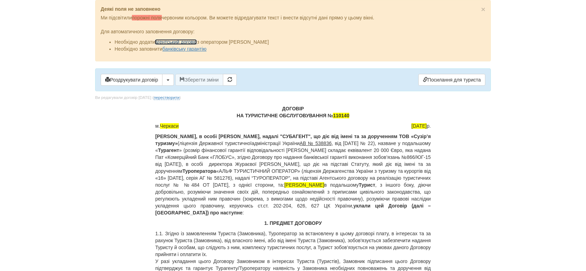 This screenshot has width=586, height=271. Describe the element at coordinates (184, 49) in the screenshot. I see `a: банківську гарантію` at that location.